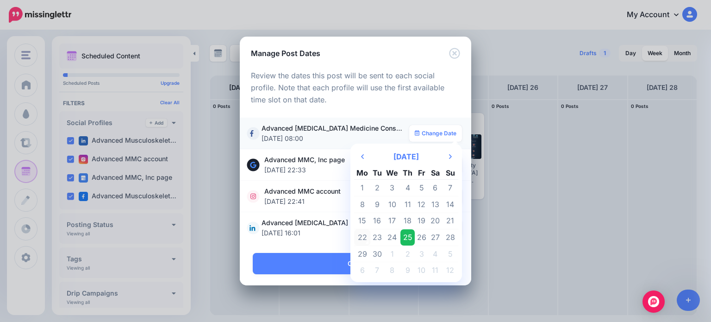 Image resolution: width=711 pixels, height=322 pixels. What do you see at coordinates (392, 237) in the screenshot?
I see `td: 24` at bounding box center [392, 237].